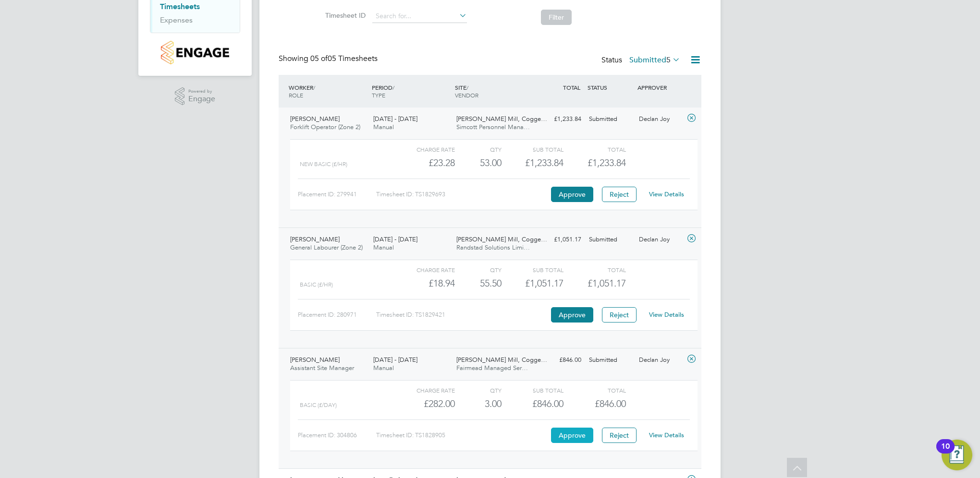 This screenshot has height=478, width=980. I want to click on div: APPROVER, so click(660, 88).